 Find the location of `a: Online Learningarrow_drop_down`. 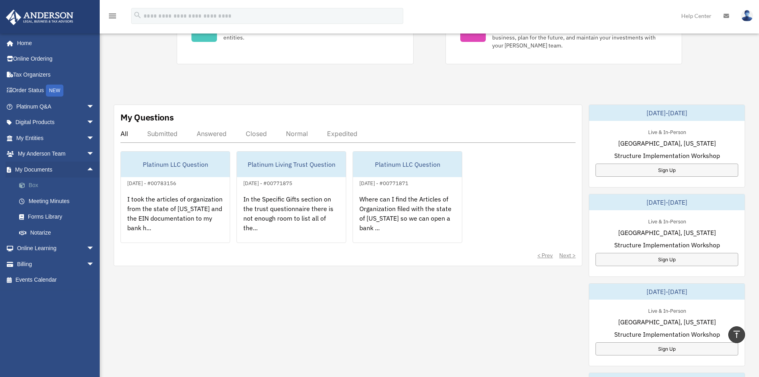

a: Online Learningarrow_drop_down is located at coordinates (56, 249).